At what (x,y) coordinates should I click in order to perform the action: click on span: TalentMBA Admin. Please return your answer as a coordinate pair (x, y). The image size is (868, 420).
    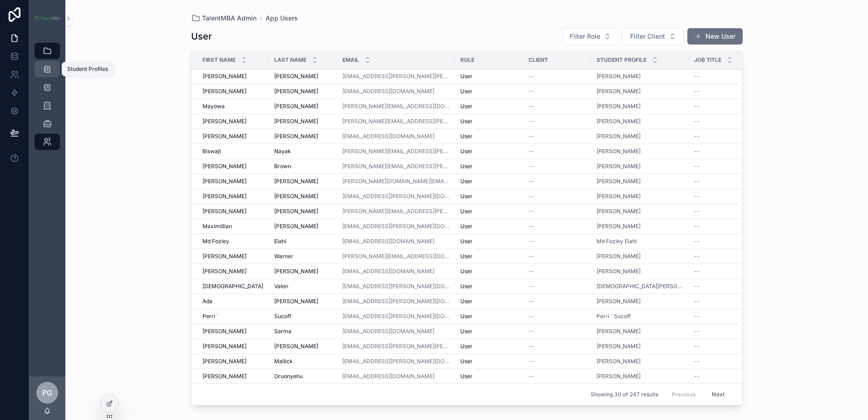
    Looking at the image, I should click on (230, 18).